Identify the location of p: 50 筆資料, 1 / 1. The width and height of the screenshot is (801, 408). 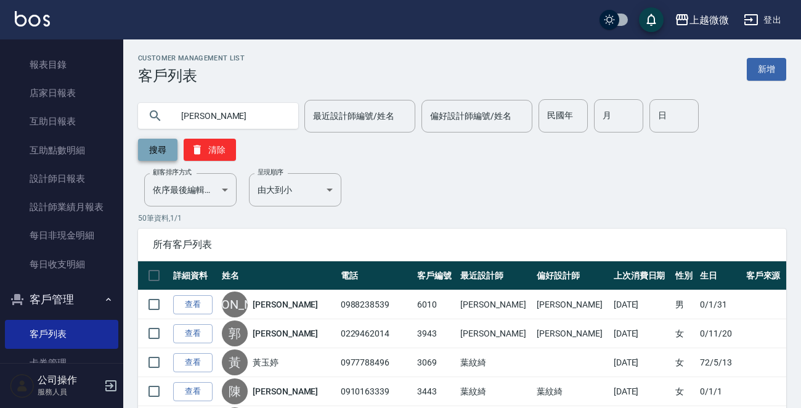
(462, 218).